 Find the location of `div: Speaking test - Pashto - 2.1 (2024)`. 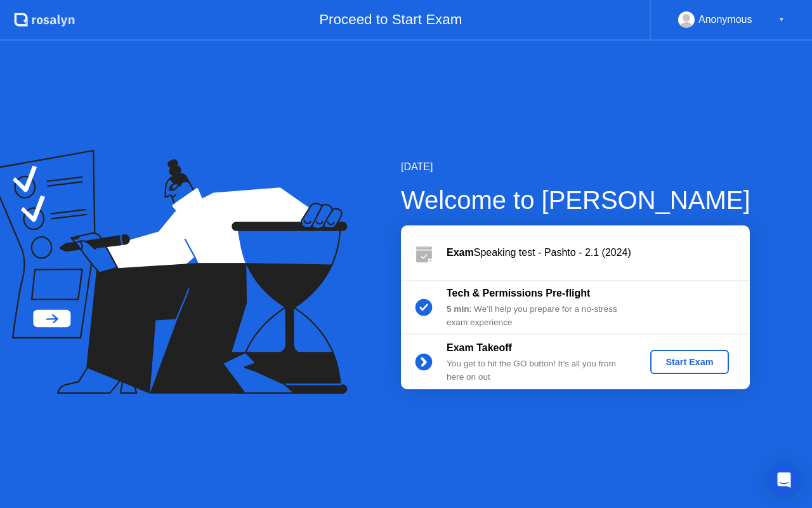

div: Speaking test - Pashto - 2.1 (2024) is located at coordinates (599, 253).